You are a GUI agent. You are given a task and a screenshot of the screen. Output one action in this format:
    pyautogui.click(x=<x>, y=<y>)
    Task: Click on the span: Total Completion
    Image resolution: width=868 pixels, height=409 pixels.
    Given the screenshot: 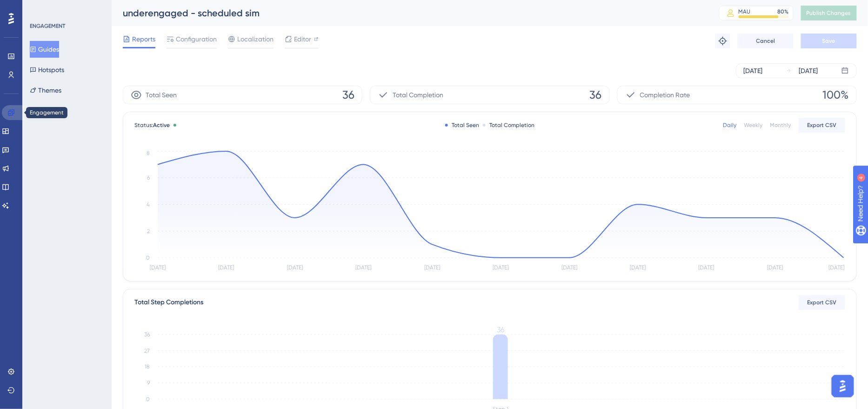 What is the action you would take?
    pyautogui.click(x=418, y=95)
    